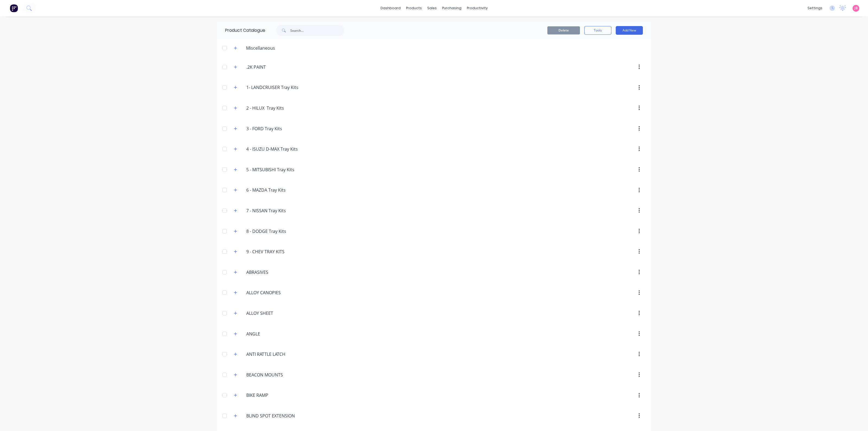  I want to click on button: Tools, so click(598, 31).